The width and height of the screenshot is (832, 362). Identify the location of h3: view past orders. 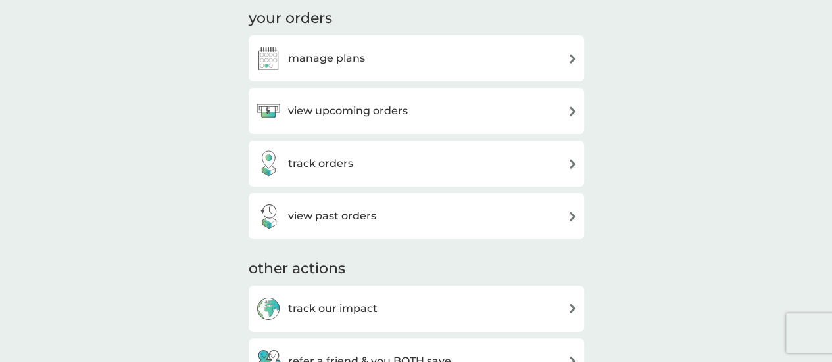
(332, 216).